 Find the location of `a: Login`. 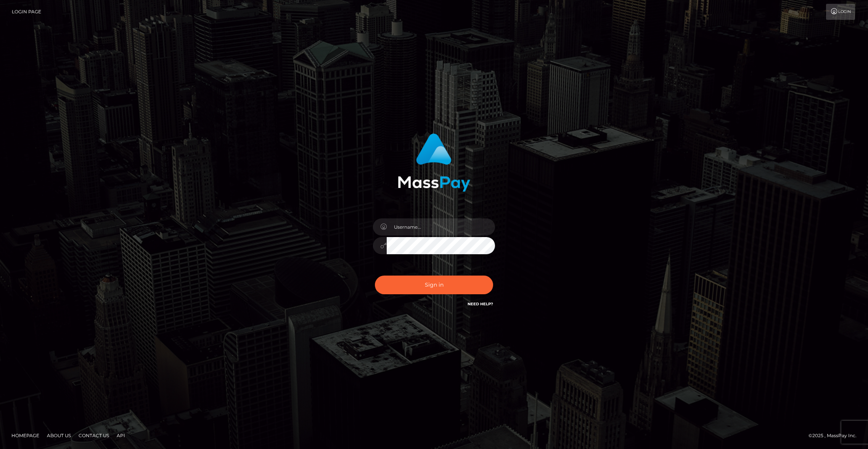

a: Login is located at coordinates (840, 12).